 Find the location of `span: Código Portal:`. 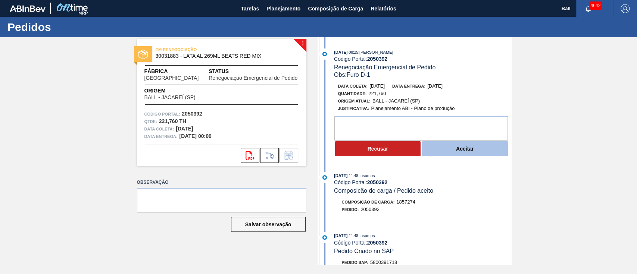

span: Código Portal: is located at coordinates (162, 114).